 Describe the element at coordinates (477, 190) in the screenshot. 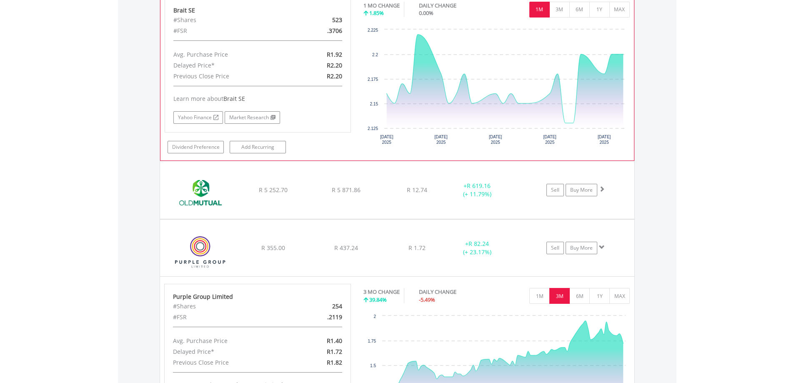

I see `div: + (+ 11.79%)` at that location.